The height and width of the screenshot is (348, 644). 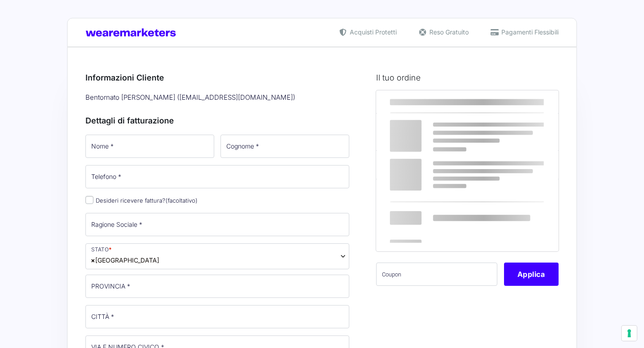 What do you see at coordinates (467, 78) in the screenshot?
I see `h3: Il tuo ordine` at bounding box center [467, 78].